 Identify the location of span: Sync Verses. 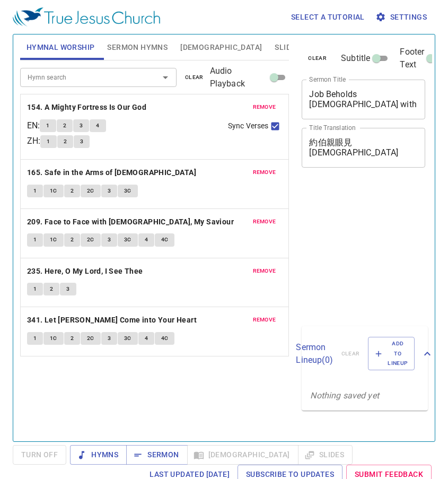
(248, 126).